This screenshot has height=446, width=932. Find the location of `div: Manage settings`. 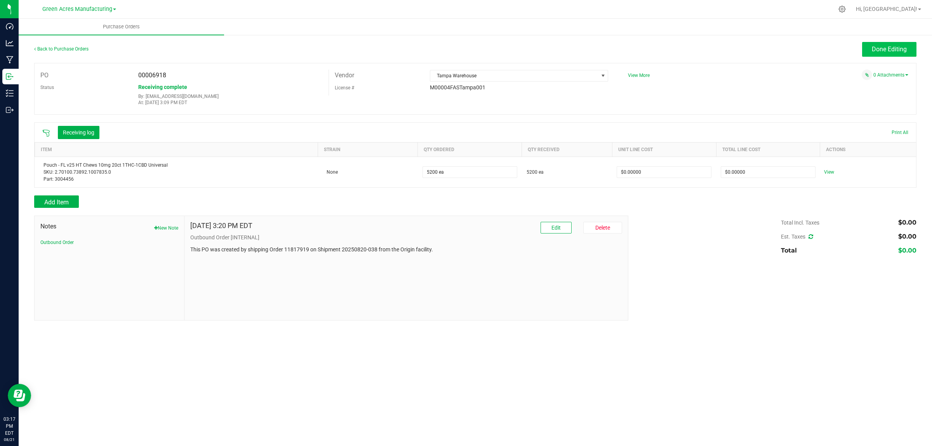

div: Manage settings is located at coordinates (842, 9).